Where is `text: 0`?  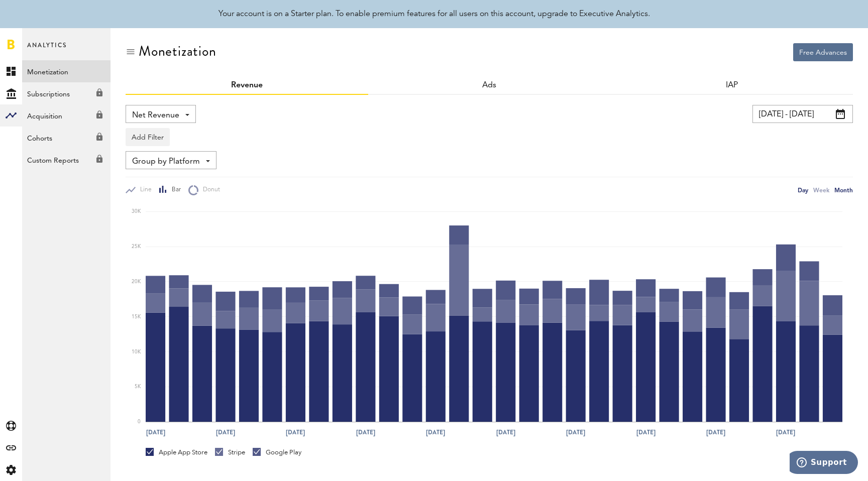
text: 0 is located at coordinates (139, 422).